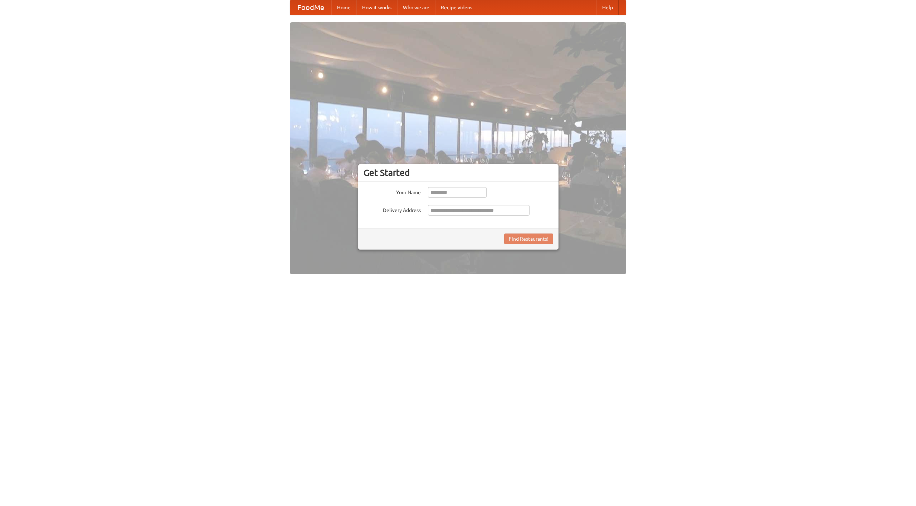 Image resolution: width=916 pixels, height=506 pixels. Describe the element at coordinates (607, 8) in the screenshot. I see `a: Help` at that location.